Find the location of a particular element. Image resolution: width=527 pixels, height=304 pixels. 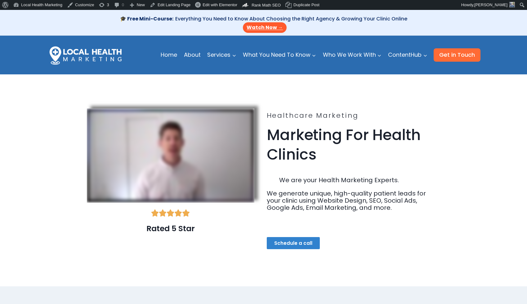

span: Services is located at coordinates (222, 55).